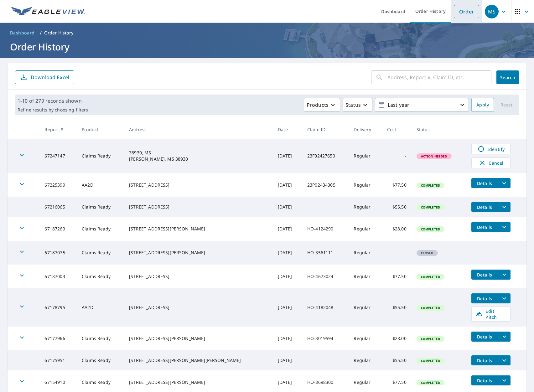 This screenshot has width=534, height=392. I want to click on th: Delivery, so click(365, 129).